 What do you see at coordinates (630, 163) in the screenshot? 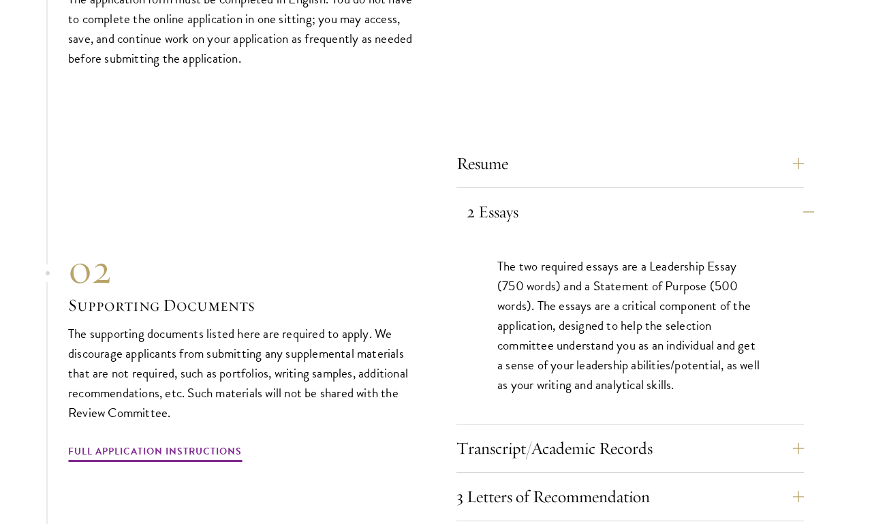
I see `button: Resume` at bounding box center [630, 163].